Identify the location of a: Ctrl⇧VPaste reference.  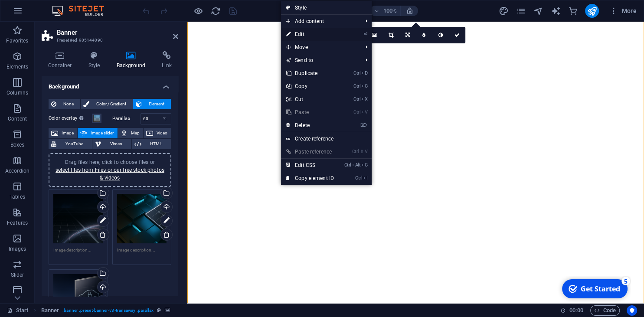
(310, 151).